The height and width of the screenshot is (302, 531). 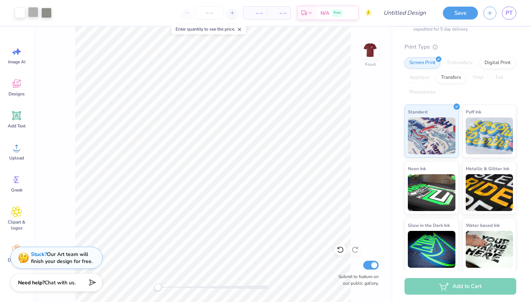 What do you see at coordinates (460, 13) in the screenshot?
I see `button: Save` at bounding box center [460, 13].